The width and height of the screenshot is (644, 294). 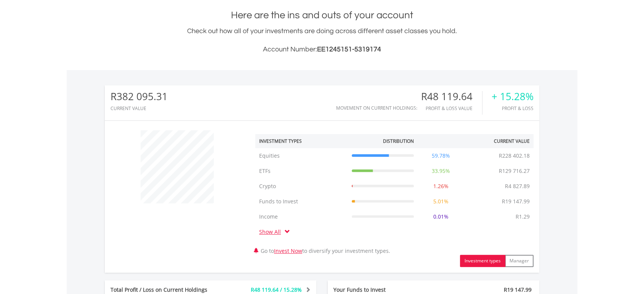 What do you see at coordinates (166, 290) in the screenshot?
I see `div: Total Profit / Loss on Current Holdings` at bounding box center [166, 290].